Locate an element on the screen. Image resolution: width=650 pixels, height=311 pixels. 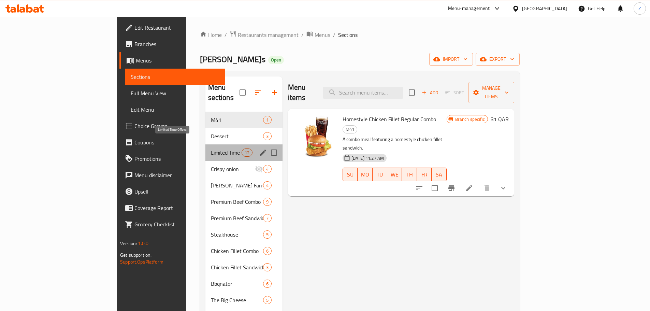
span: Open is located at coordinates (276, 60).